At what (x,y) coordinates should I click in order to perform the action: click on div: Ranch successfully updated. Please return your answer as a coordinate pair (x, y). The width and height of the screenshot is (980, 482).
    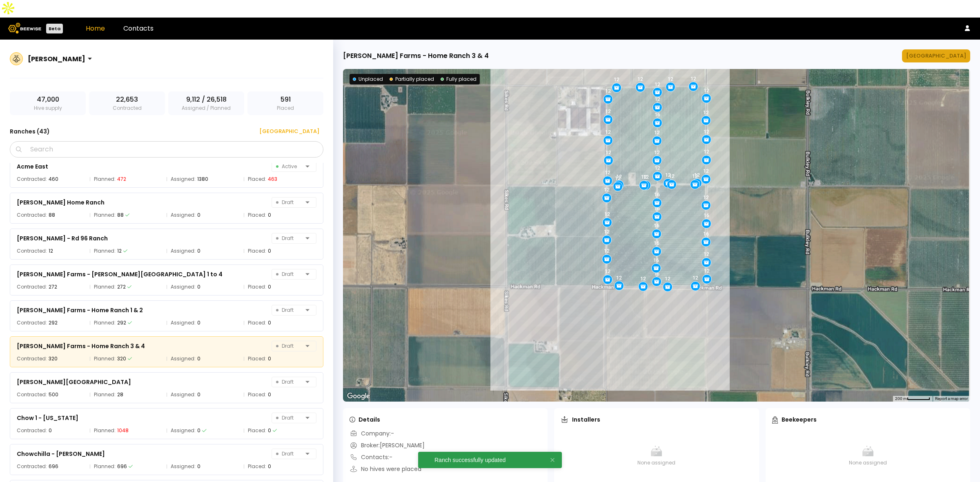
    Looking at the image, I should click on (482, 460).